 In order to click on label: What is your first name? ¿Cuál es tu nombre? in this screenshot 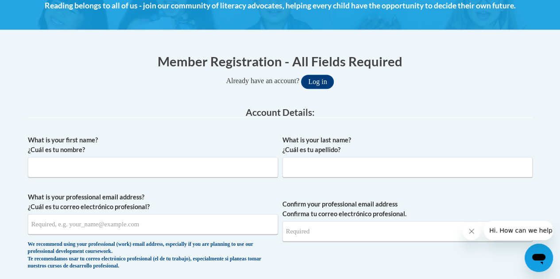, I will do `click(153, 145)`.